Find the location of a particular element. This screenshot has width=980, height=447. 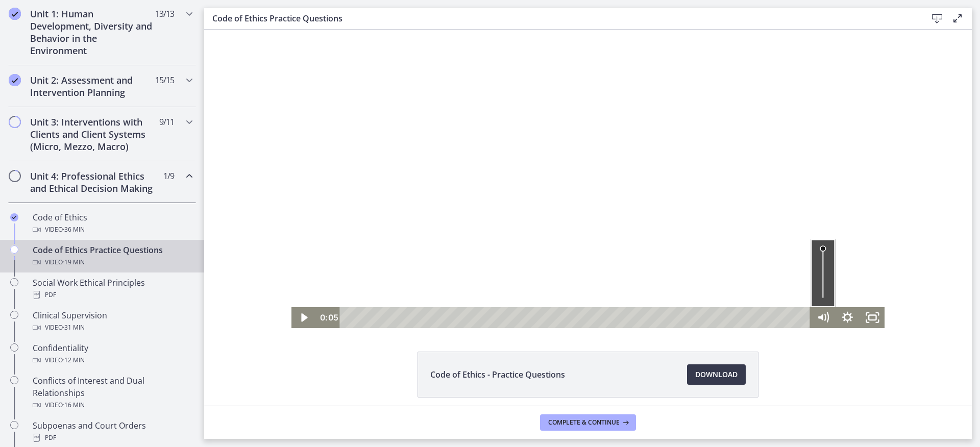

span: · 16 min is located at coordinates (73, 406).